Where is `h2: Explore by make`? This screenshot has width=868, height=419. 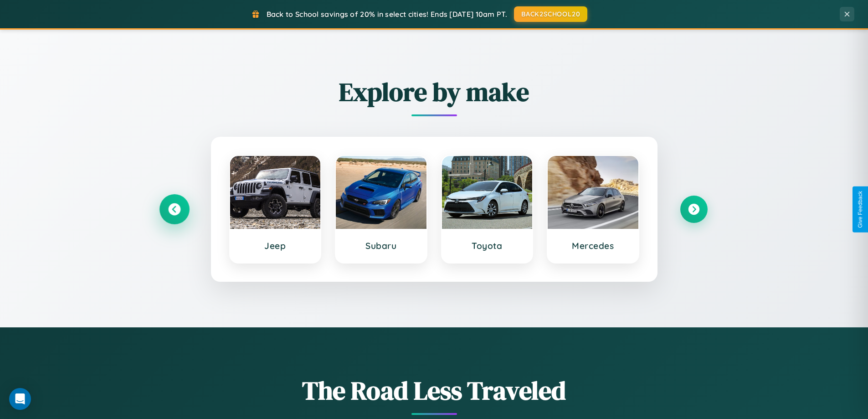 h2: Explore by make is located at coordinates (434, 92).